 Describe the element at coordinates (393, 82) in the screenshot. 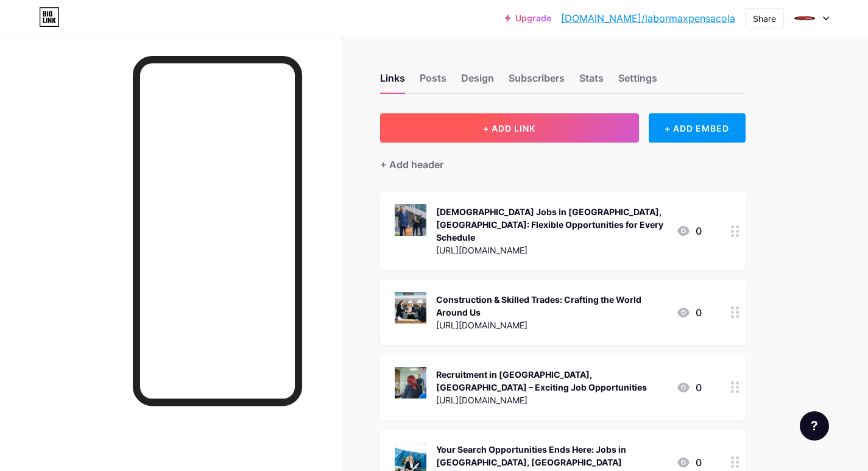

I see `div: Links` at that location.